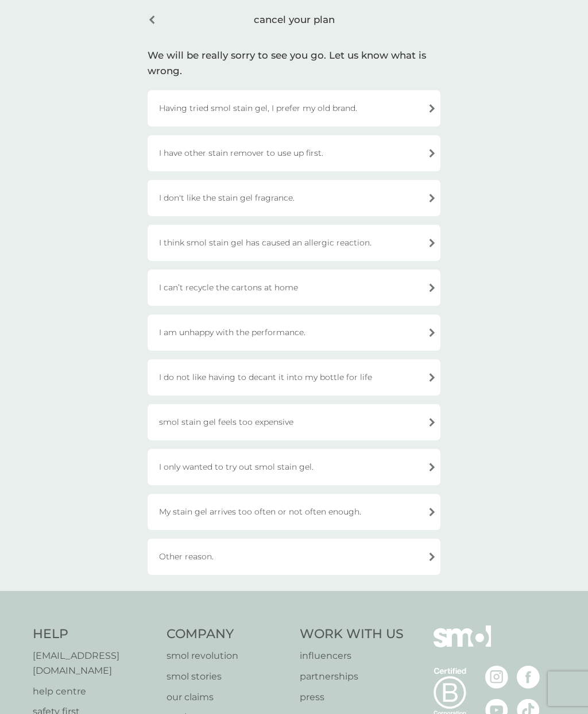 The height and width of the screenshot is (714, 588). I want to click on a: our claims, so click(227, 697).